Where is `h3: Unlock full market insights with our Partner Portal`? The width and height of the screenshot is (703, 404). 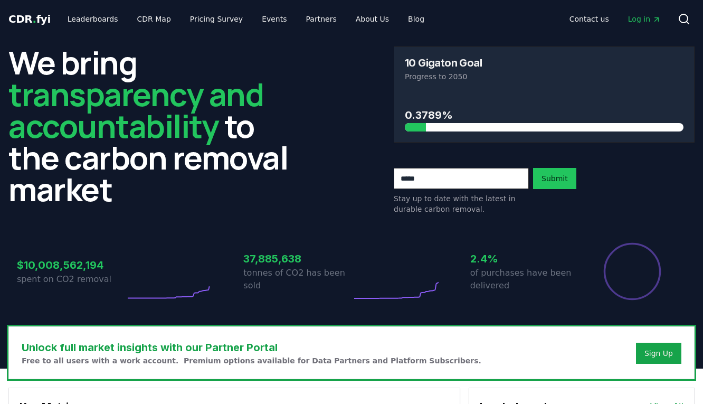
h3: Unlock full market insights with our Partner Portal is located at coordinates (251, 347).